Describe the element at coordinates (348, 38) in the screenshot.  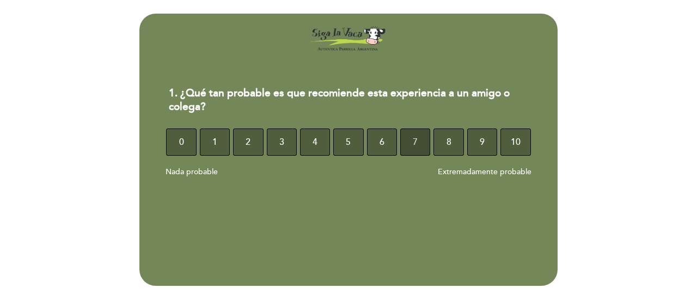
I see `img: header_1632954474.png` at that location.